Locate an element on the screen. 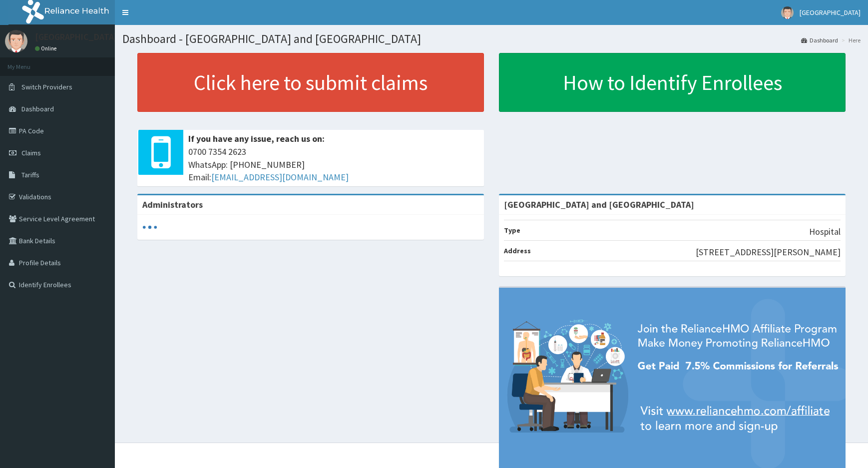 Image resolution: width=868 pixels, height=468 pixels. span: Tariffs is located at coordinates (30, 175).